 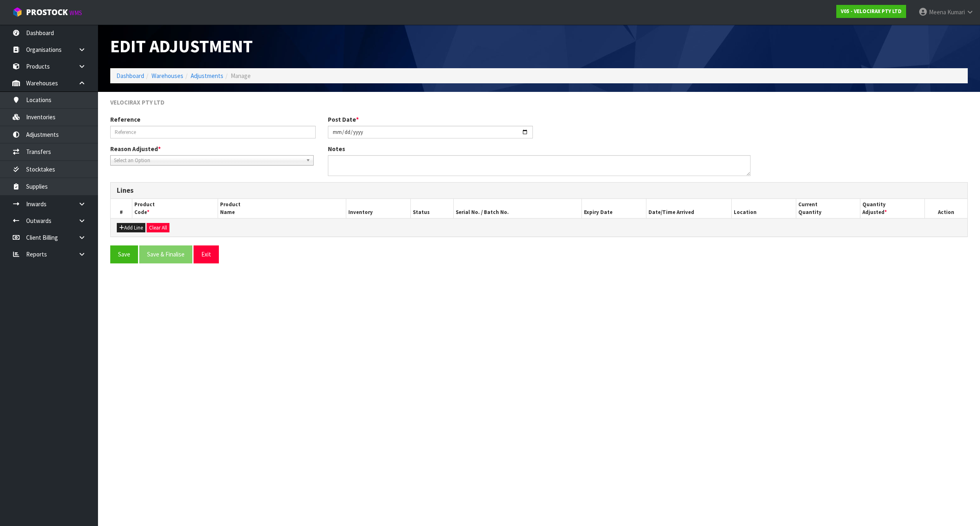 I want to click on th: Status, so click(x=431, y=209).